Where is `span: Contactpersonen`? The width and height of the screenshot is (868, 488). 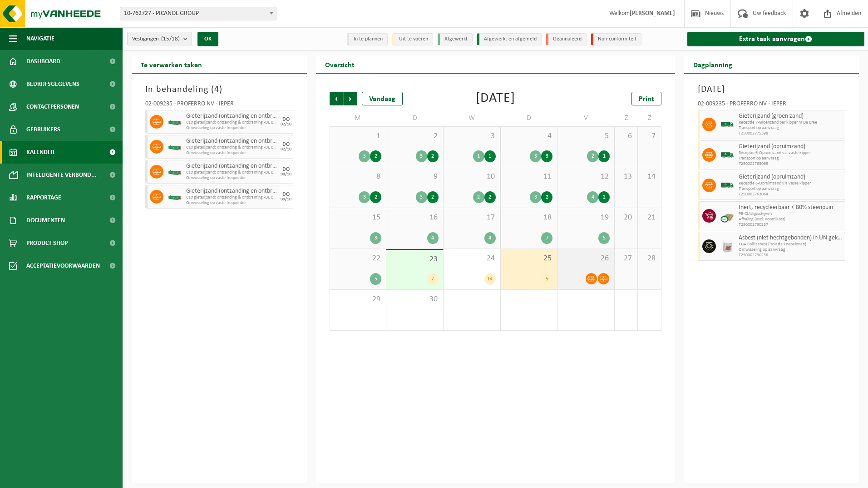 span: Contactpersonen is located at coordinates (53, 107).